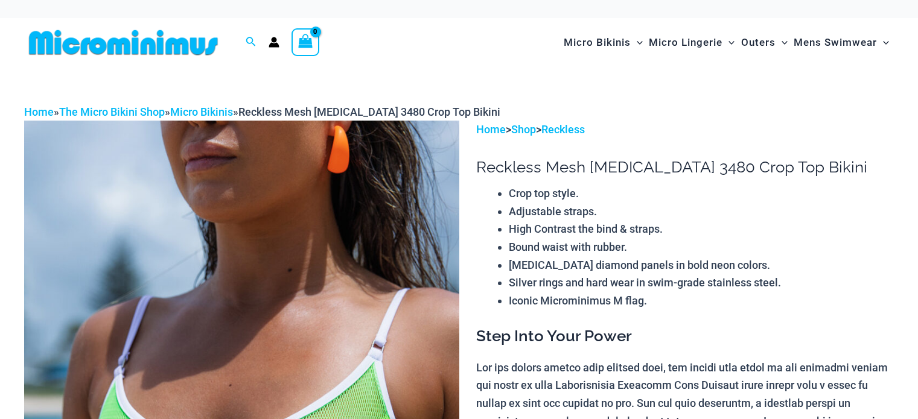 Image resolution: width=918 pixels, height=419 pixels. I want to click on a: Shop, so click(523, 129).